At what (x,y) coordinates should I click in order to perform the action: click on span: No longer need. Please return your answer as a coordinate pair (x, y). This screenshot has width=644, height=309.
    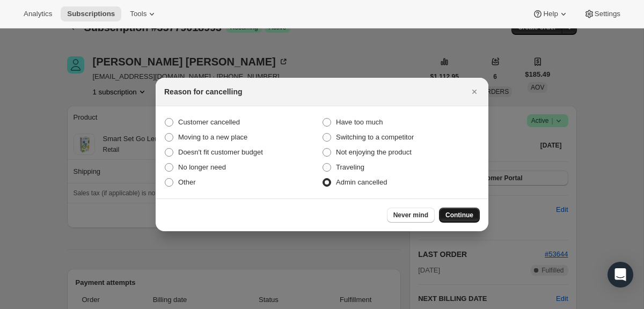
    Looking at the image, I should click on (202, 167).